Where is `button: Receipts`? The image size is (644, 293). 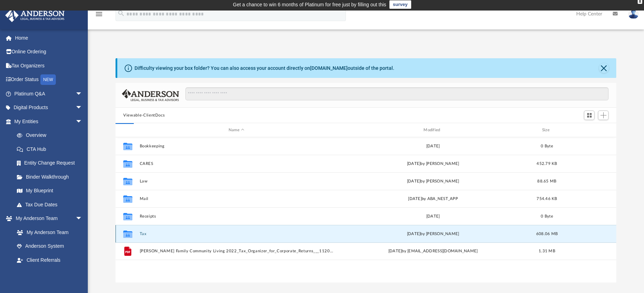 button: Receipts is located at coordinates (237, 216).